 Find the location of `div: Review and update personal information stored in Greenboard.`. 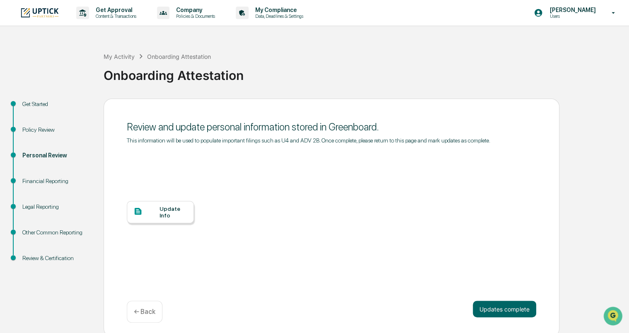

div: Review and update personal information stored in Greenboard. is located at coordinates (332, 127).